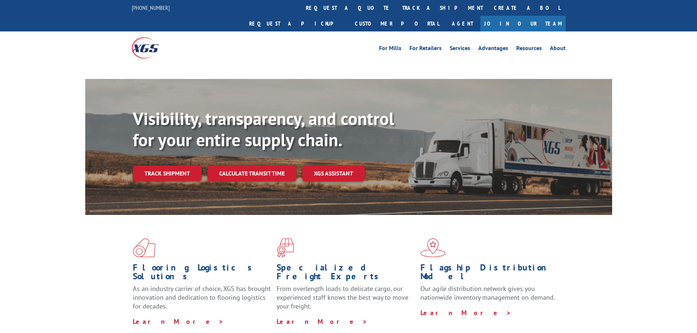 Image resolution: width=697 pixels, height=333 pixels. I want to click on a: For Mills, so click(390, 49).